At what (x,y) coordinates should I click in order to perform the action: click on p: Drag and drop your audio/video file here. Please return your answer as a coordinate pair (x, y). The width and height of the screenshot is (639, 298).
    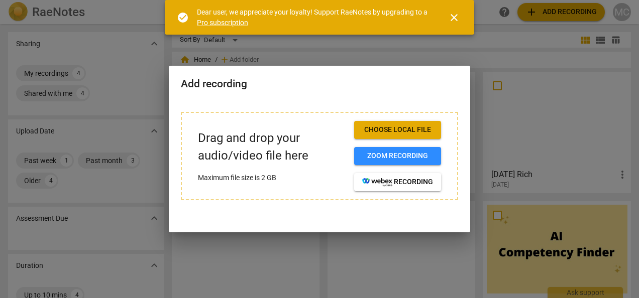
    Looking at the image, I should click on (272, 147).